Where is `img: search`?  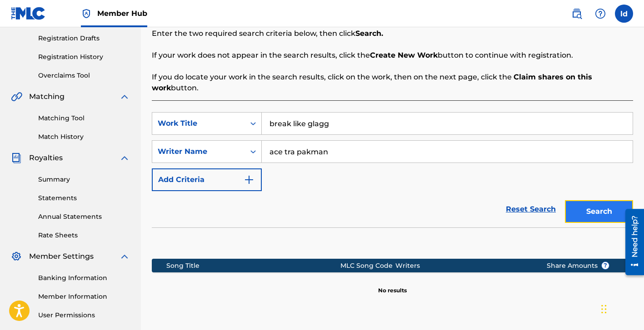
img: search is located at coordinates (576, 13).